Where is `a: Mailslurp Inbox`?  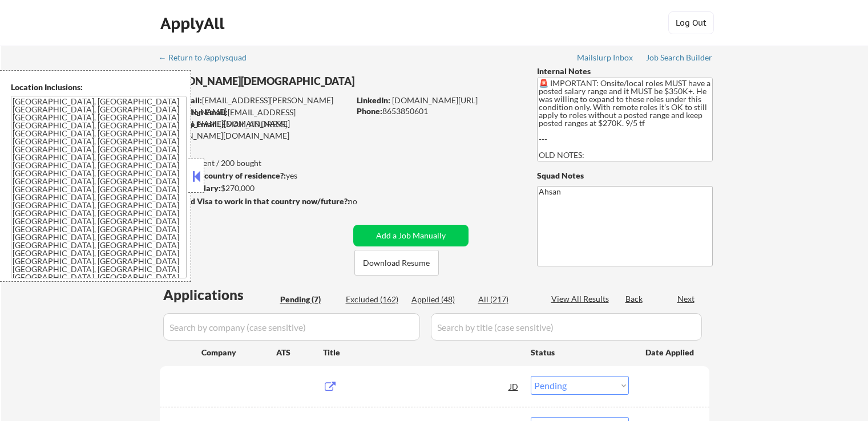 a: Mailslurp Inbox is located at coordinates (605, 59).